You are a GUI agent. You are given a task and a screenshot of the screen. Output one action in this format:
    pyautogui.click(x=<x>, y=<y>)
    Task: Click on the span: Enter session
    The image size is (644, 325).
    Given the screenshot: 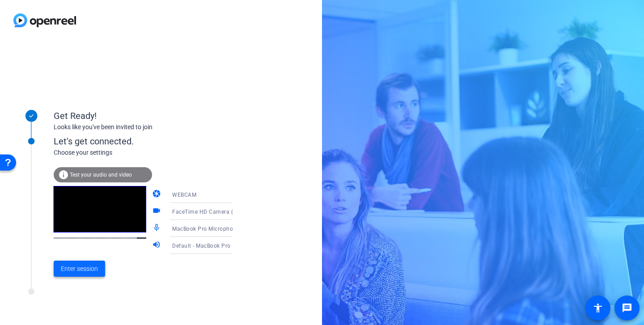 What is the action you would take?
    pyautogui.click(x=80, y=269)
    